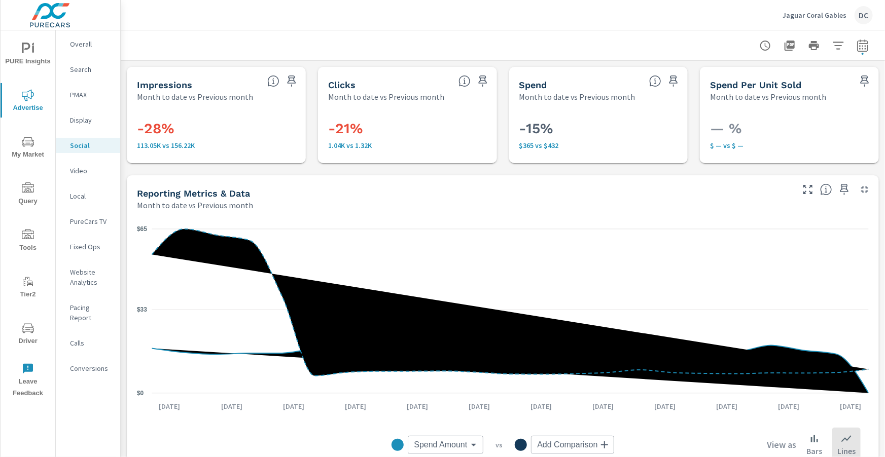  What do you see at coordinates (781, 445) in the screenshot?
I see `h6: View as` at bounding box center [781, 445].